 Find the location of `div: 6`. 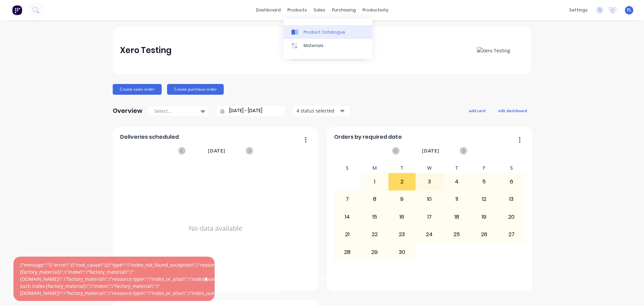

div: 6 is located at coordinates (512, 181).